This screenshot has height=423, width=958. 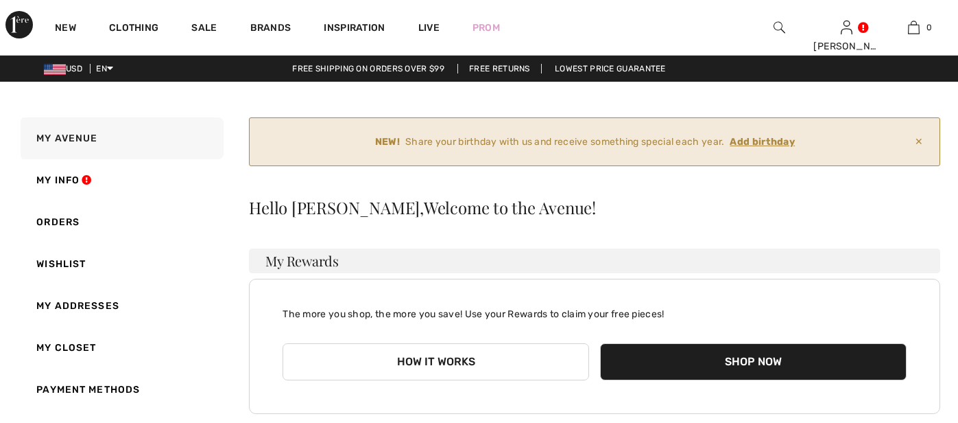 I want to click on div: Share your birthday with us and receive something special each year., so click(x=584, y=141).